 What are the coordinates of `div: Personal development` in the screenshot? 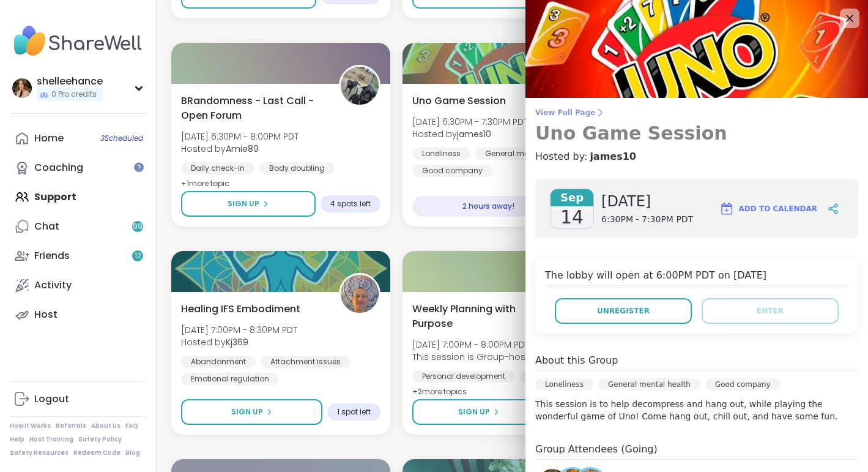 It's located at (464, 377).